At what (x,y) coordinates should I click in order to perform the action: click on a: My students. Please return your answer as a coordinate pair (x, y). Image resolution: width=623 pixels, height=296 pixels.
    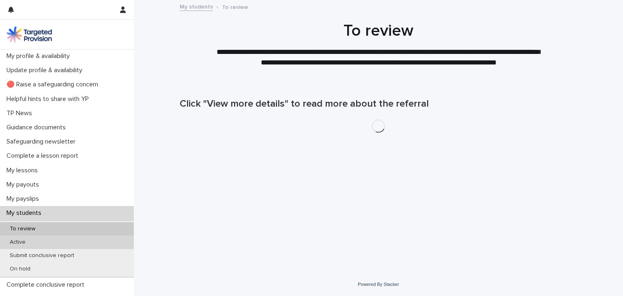
    Looking at the image, I should click on (196, 6).